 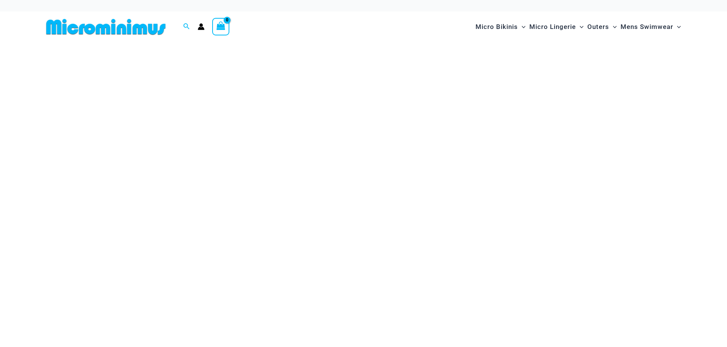 What do you see at coordinates (106, 27) in the screenshot?
I see `img: MM SHOP LOGO FLAT` at bounding box center [106, 27].